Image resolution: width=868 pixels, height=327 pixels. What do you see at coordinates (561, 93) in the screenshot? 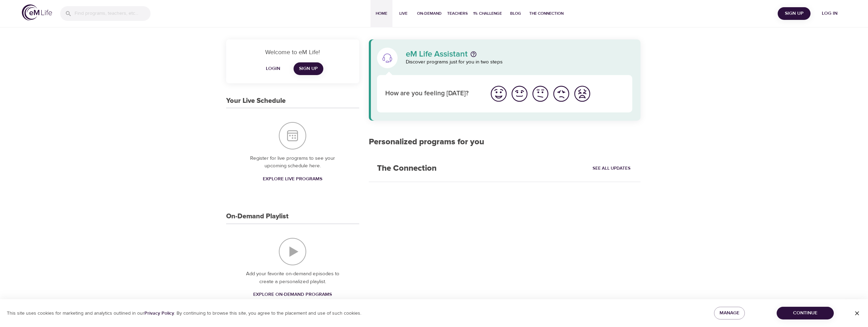
I see `button: I'm feeling bad` at bounding box center [561, 93].